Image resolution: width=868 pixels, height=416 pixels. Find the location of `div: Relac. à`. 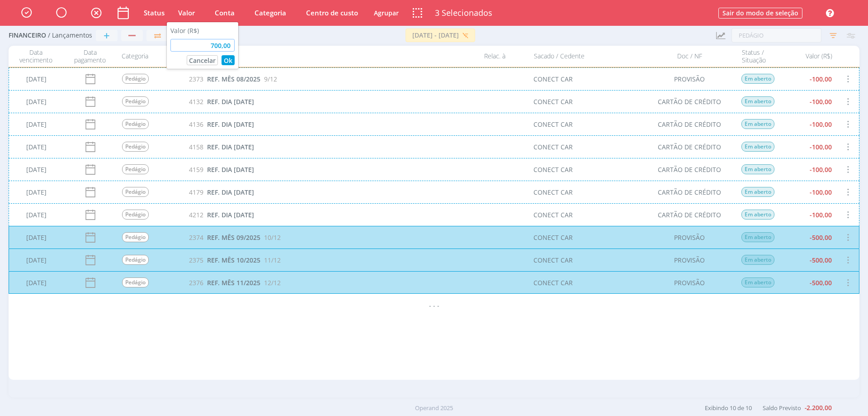

div: Relac. à is located at coordinates (505, 56).